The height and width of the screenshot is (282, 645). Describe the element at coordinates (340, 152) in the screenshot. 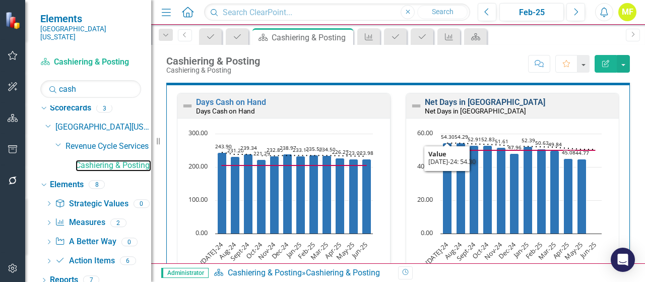

I see `text: 226.27` at that location.